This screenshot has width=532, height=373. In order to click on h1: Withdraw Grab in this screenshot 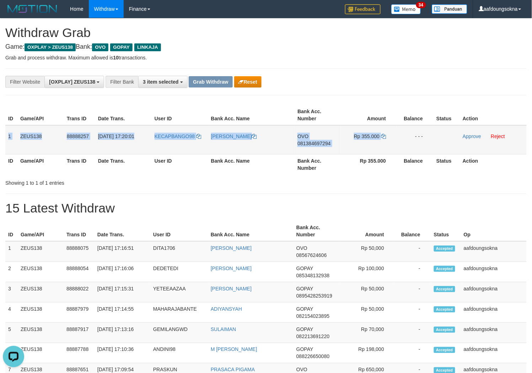, I will do `click(266, 33)`.